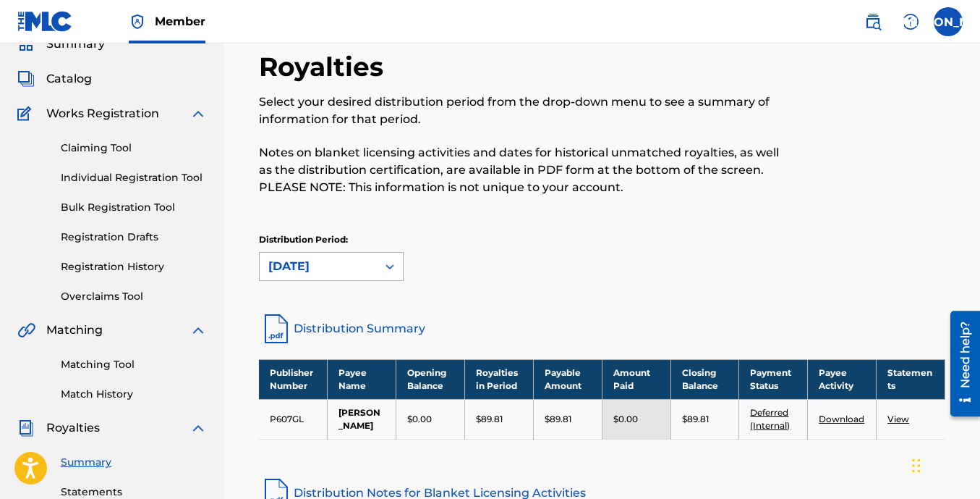  Describe the element at coordinates (841, 419) in the screenshot. I see `a: Download` at that location.